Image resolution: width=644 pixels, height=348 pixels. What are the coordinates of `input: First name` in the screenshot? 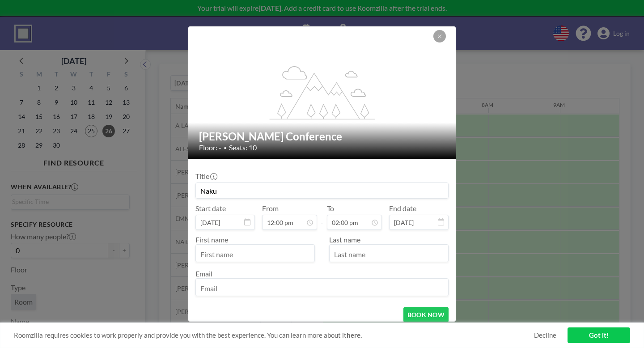 It's located at (255, 254).